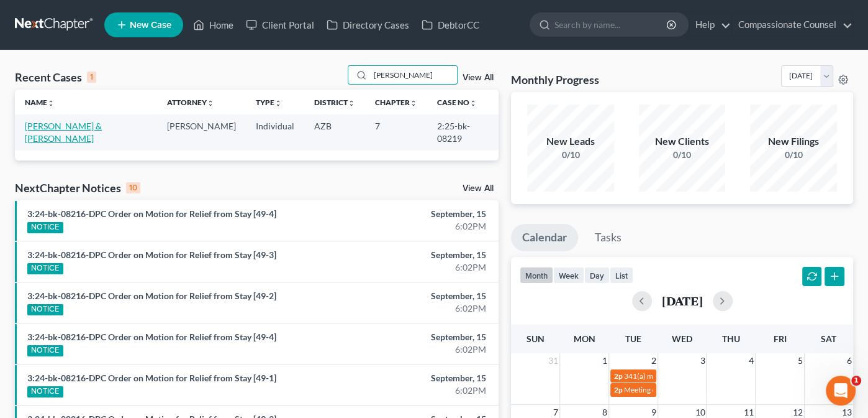  I want to click on a: 3:24-bk-08216-DPC Order on Motion for Relief from Stay [49-1], so click(151, 377).